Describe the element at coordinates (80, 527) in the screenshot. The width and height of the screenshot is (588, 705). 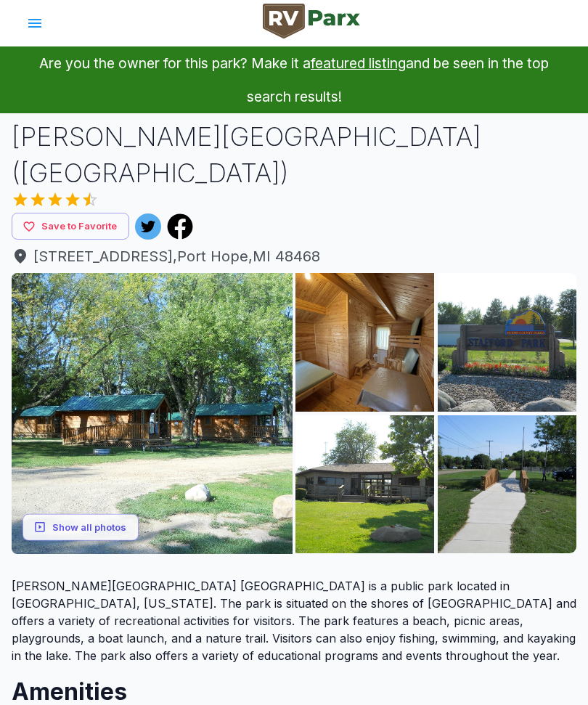
I see `button: Show all photos` at that location.